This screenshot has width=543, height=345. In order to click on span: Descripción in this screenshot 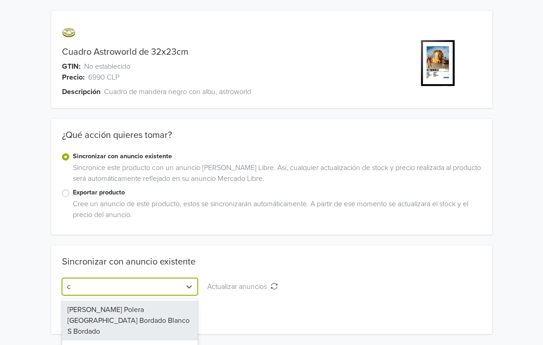, I will do `click(81, 92)`.